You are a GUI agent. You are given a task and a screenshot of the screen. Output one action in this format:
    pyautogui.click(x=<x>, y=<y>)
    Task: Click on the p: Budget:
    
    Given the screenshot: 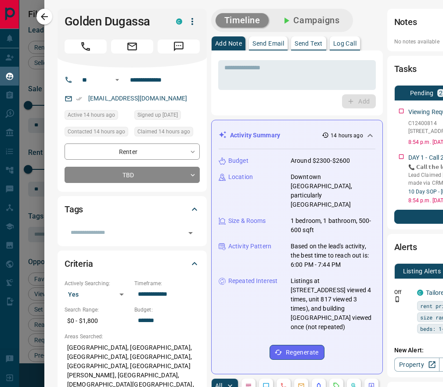 What is the action you would take?
    pyautogui.click(x=167, y=310)
    